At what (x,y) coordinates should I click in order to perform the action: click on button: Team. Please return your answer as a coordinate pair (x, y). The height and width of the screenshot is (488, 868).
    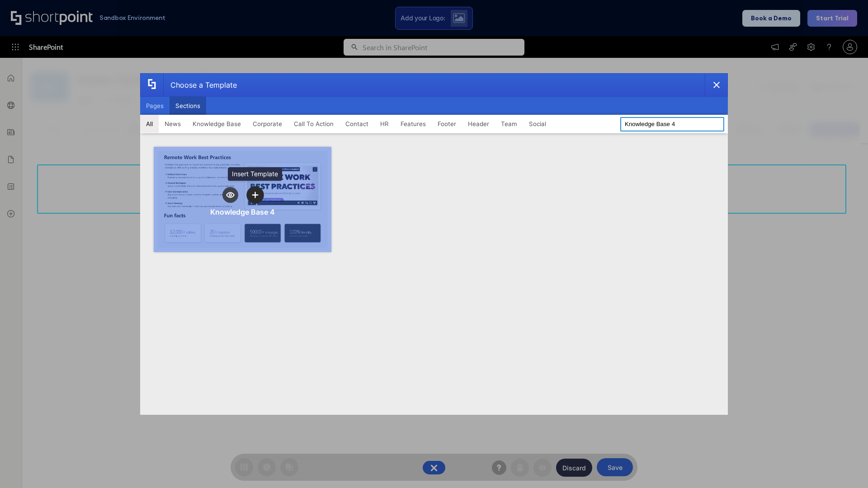
    Looking at the image, I should click on (509, 124).